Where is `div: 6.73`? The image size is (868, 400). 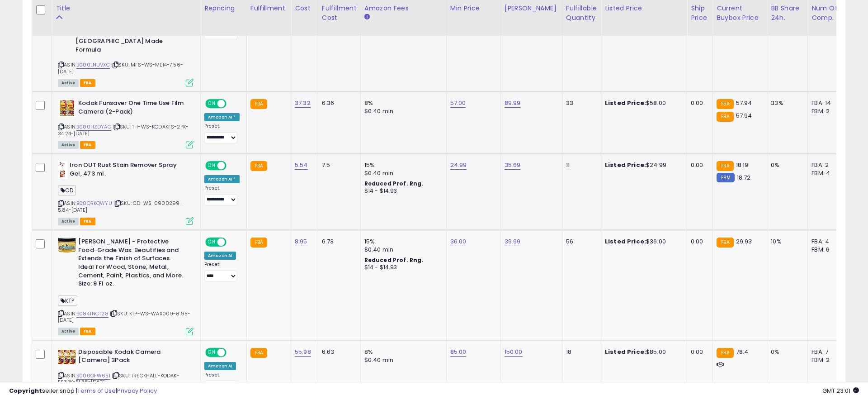 div: 6.73 is located at coordinates (337, 242).